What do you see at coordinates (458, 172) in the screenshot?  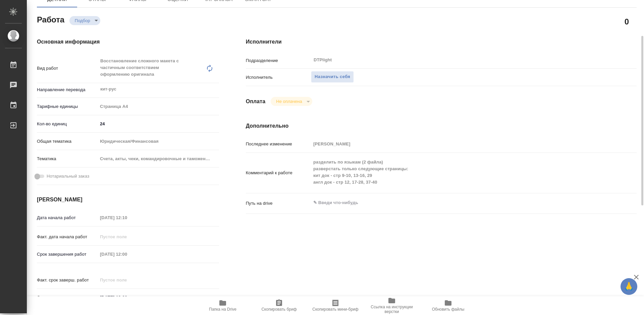 I see `textarea: разделить по языкам (2 файла) разверстать только следующие страницы: кит док - стр 9-10, 13-16, 2...` at bounding box center [458, 172].